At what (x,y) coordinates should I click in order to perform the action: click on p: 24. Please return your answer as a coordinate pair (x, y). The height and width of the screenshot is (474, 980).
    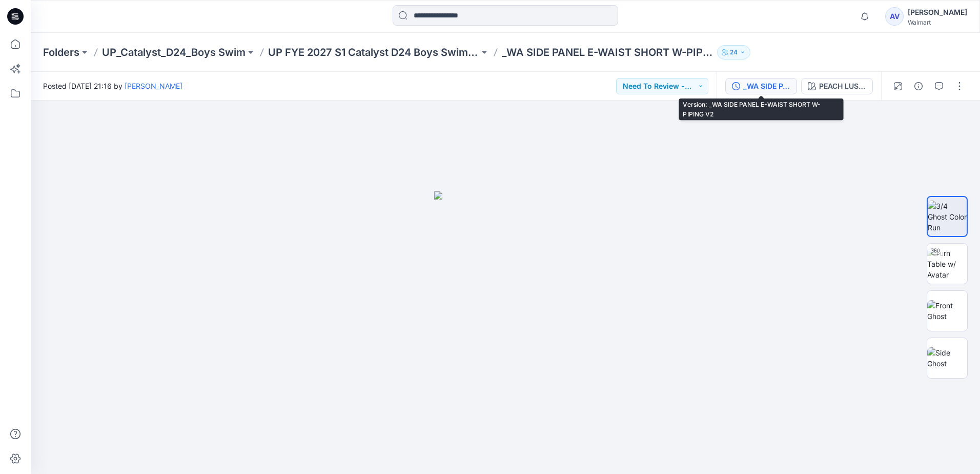
    Looking at the image, I should click on (733, 52).